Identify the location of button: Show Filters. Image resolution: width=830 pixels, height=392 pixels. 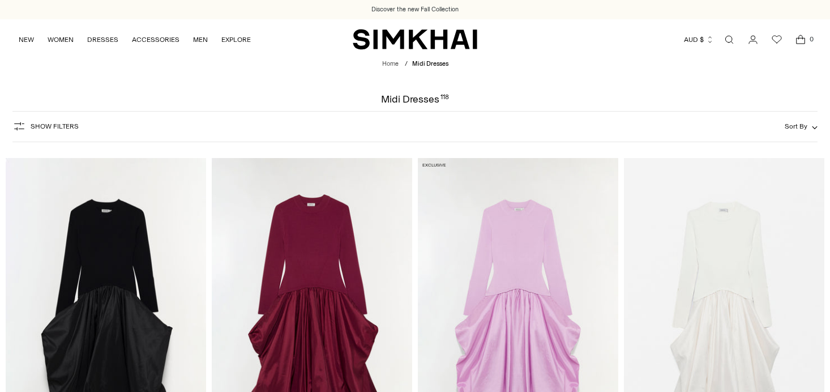
(45, 126).